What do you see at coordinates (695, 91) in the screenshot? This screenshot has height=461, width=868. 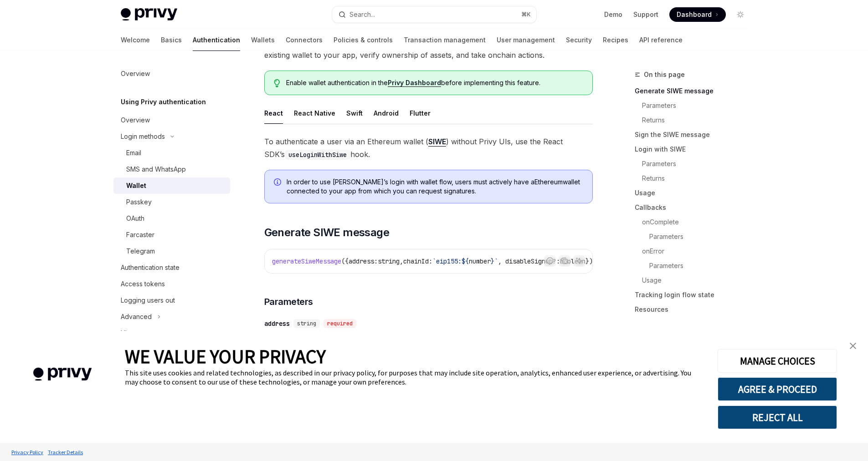 I see `a: Generate SIWE message` at bounding box center [695, 91].